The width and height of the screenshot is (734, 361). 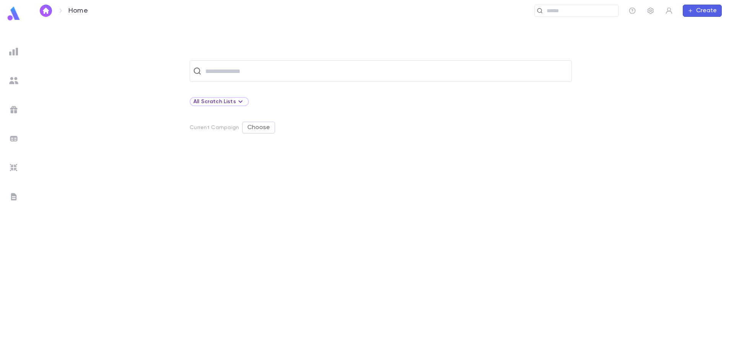 What do you see at coordinates (78, 11) in the screenshot?
I see `p: Home` at bounding box center [78, 11].